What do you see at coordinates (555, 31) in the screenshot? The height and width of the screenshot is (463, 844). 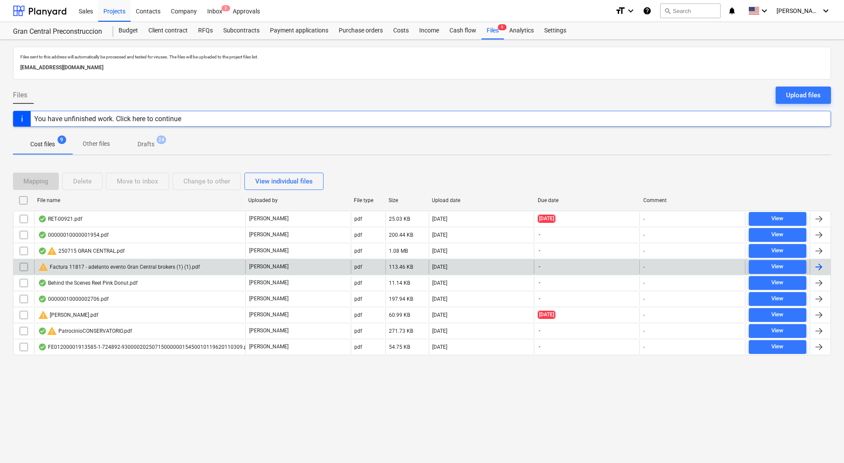 I see `a: Settings` at bounding box center [555, 31].